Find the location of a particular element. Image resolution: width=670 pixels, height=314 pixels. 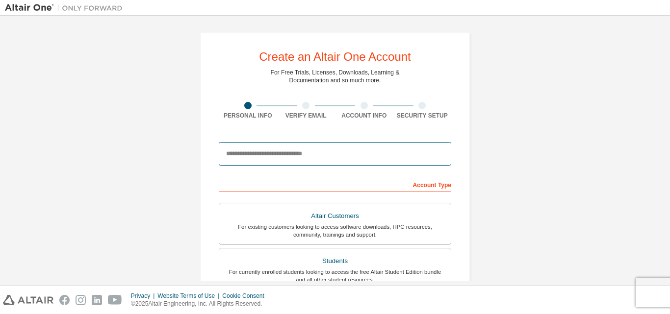

div: Verify Email is located at coordinates (306, 116).